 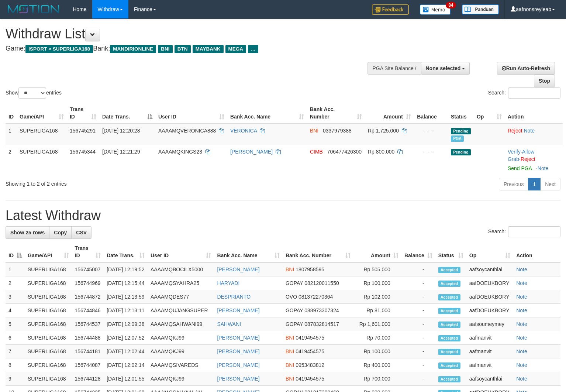 I want to click on td: 9, so click(x=15, y=378).